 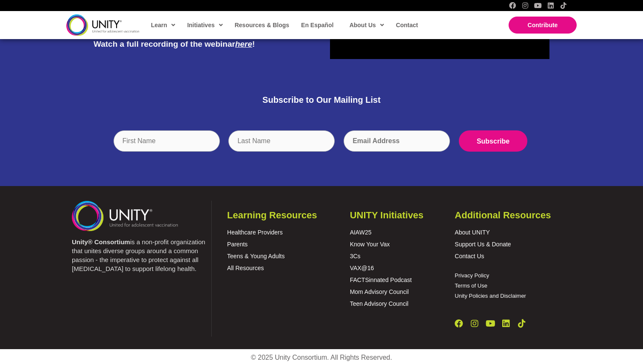 I want to click on span: Contribute, so click(x=543, y=25).